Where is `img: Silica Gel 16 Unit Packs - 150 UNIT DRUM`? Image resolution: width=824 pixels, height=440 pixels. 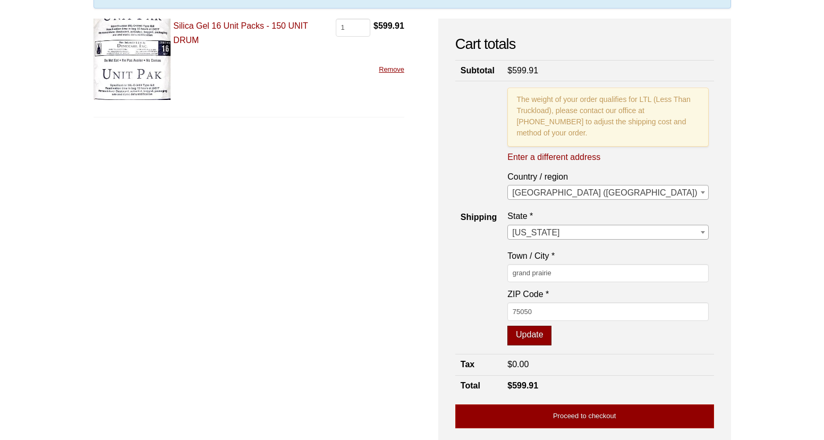 img: Silica Gel 16 Unit Packs - 150 UNIT DRUM is located at coordinates (132, 59).